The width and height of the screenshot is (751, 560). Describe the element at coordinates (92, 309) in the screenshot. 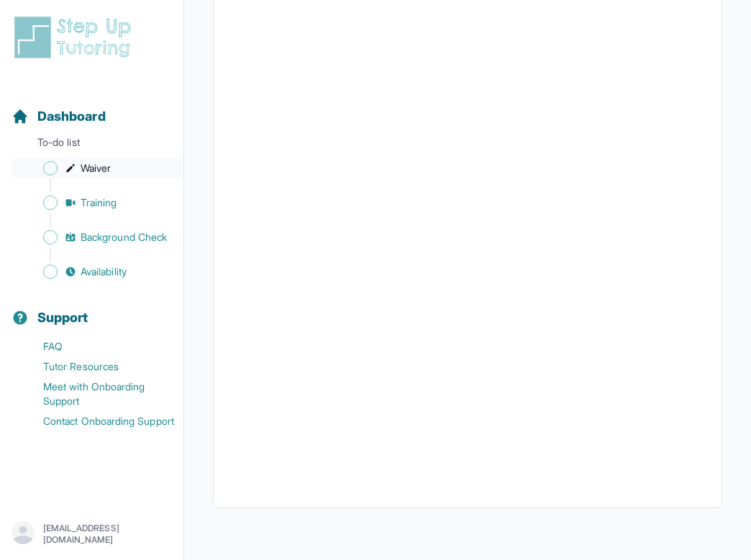

I see `button: Support` at that location.